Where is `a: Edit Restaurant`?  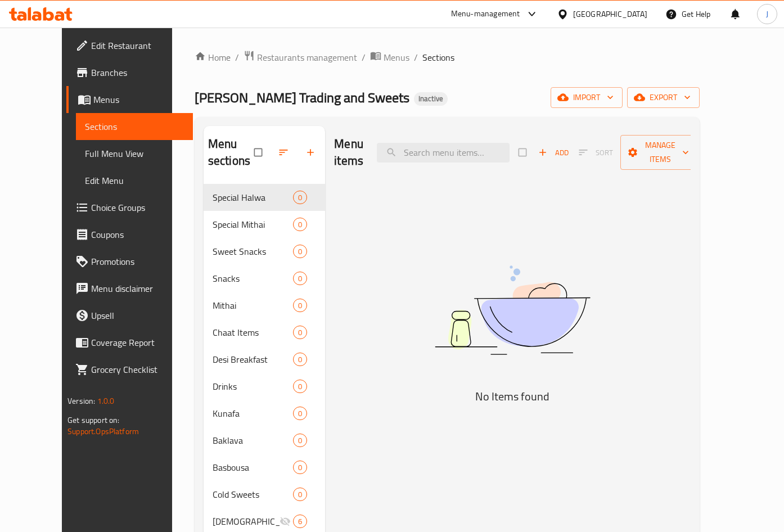 a: Edit Restaurant is located at coordinates (129, 46).